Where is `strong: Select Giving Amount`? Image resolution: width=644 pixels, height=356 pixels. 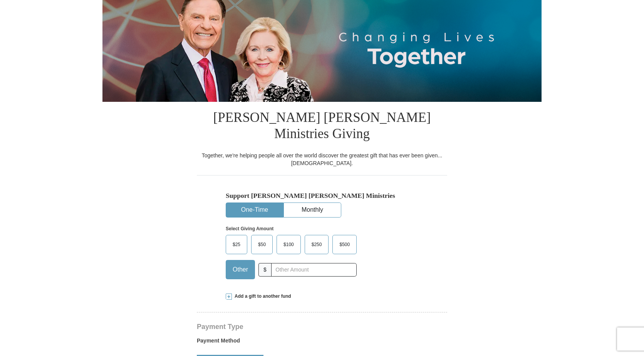 strong: Select Giving Amount is located at coordinates (250, 229).